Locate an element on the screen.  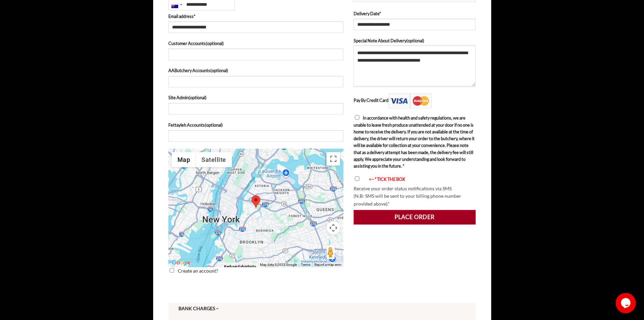
p: Receive your order status notifications via SMS (N.B: SMS will be sent to your billing phone numb... is located at coordinates (415, 197).